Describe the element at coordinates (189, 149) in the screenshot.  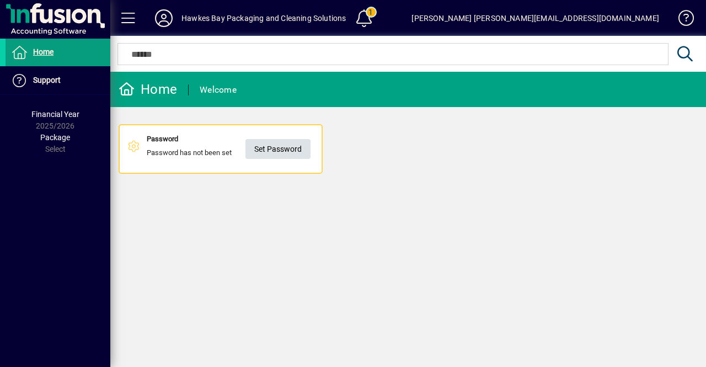
I see `div: Password has not been set` at that location.